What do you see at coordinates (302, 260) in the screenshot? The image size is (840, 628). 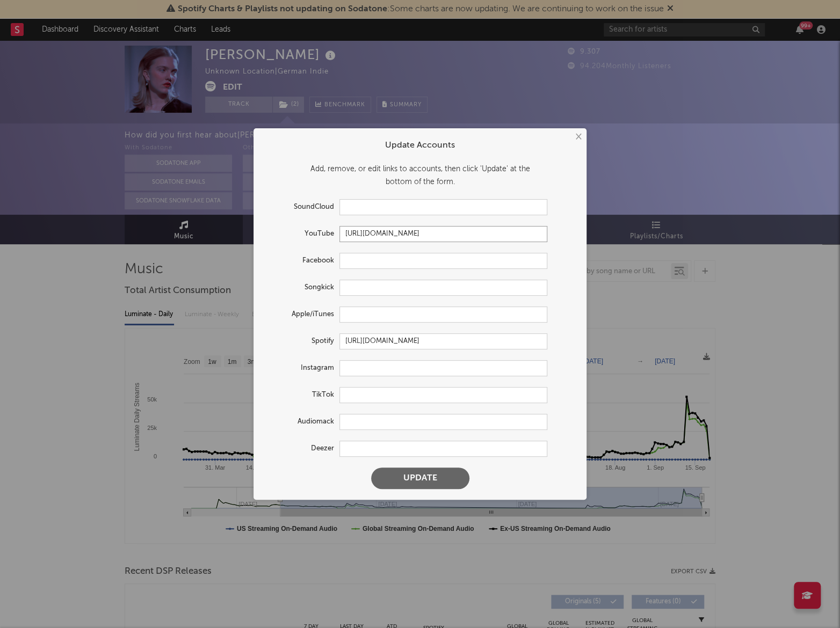 I see `label: Facebook` at bounding box center [302, 260].